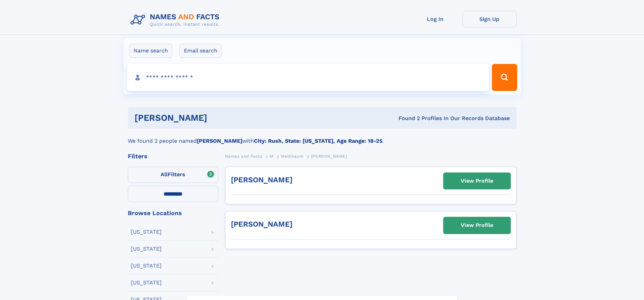  What do you see at coordinates (164, 174) in the screenshot?
I see `span: All` at bounding box center [164, 174].